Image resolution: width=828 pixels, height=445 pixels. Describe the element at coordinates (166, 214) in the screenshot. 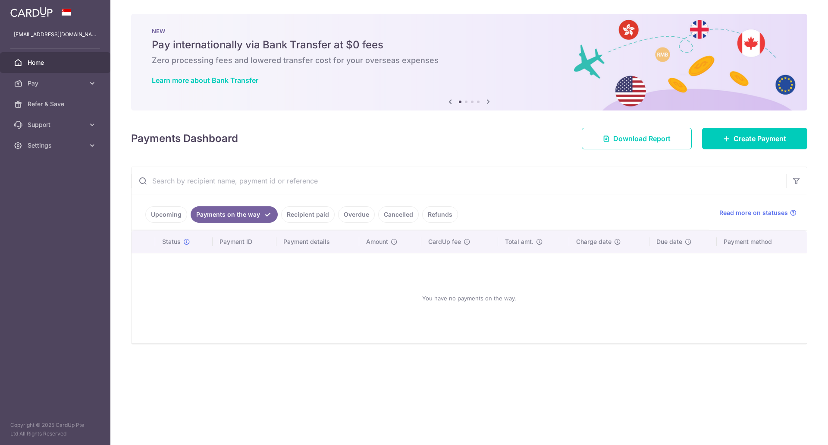

I see `a: Upcoming` at that location.